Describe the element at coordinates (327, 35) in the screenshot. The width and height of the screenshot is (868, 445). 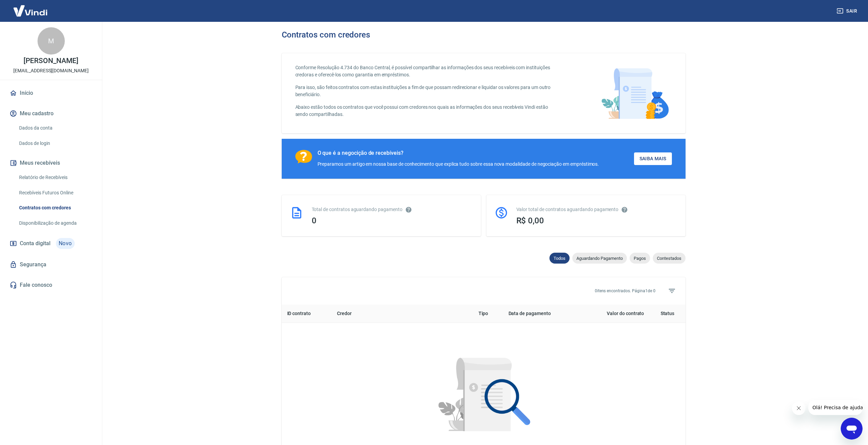
I see `h3: Contratos com credores` at that location.